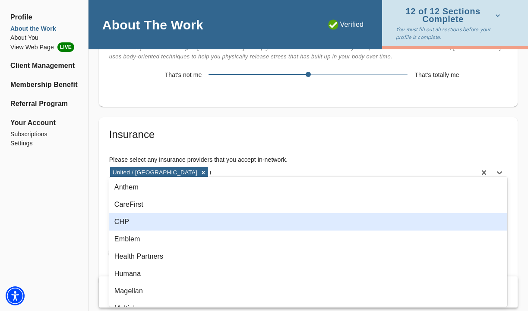 The height and width of the screenshot is (311, 528). What do you see at coordinates (44, 134) in the screenshot?
I see `a: Subscriptions` at bounding box center [44, 134].